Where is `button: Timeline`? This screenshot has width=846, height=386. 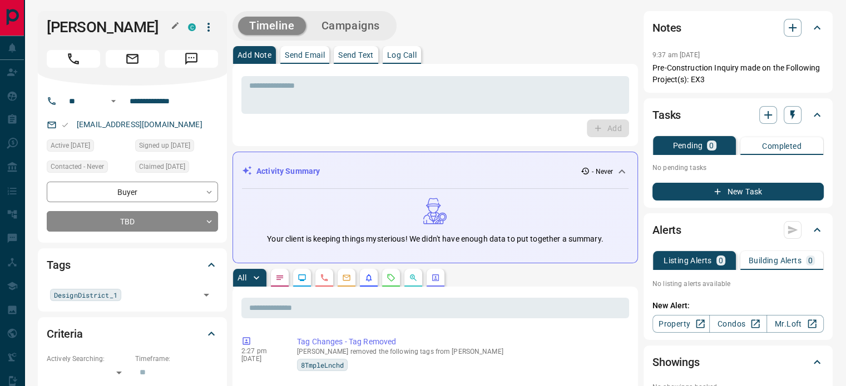
button: Timeline is located at coordinates (272, 26).